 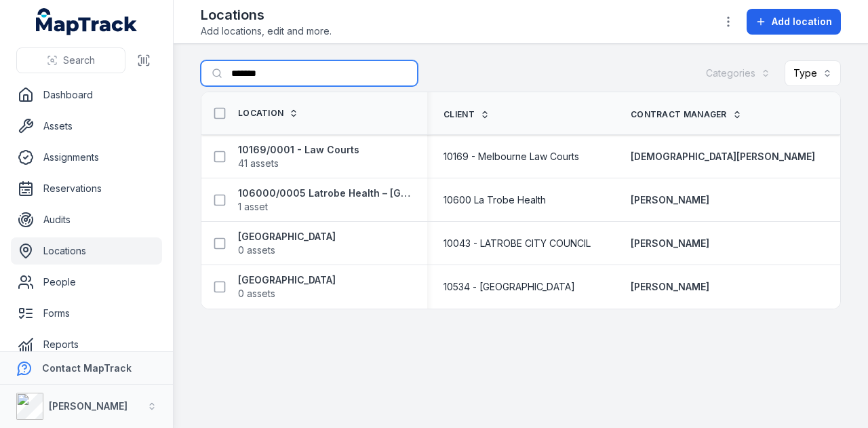 I want to click on a: Locations, so click(x=86, y=251).